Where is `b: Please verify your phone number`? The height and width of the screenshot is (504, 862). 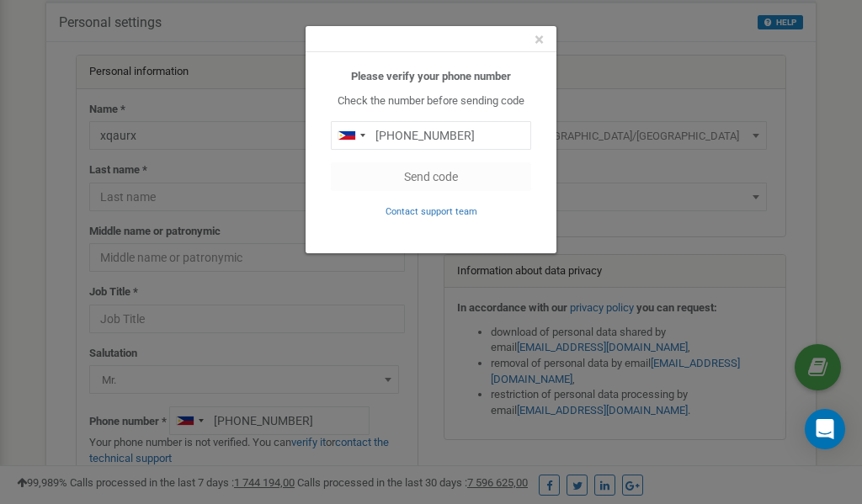
b: Please verify your phone number is located at coordinates (431, 76).